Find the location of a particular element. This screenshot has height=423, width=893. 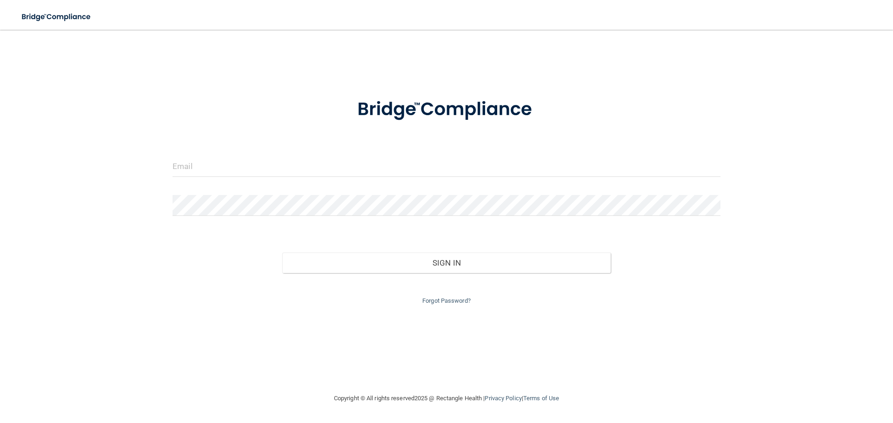

a: Forgot Password? is located at coordinates (446, 301).